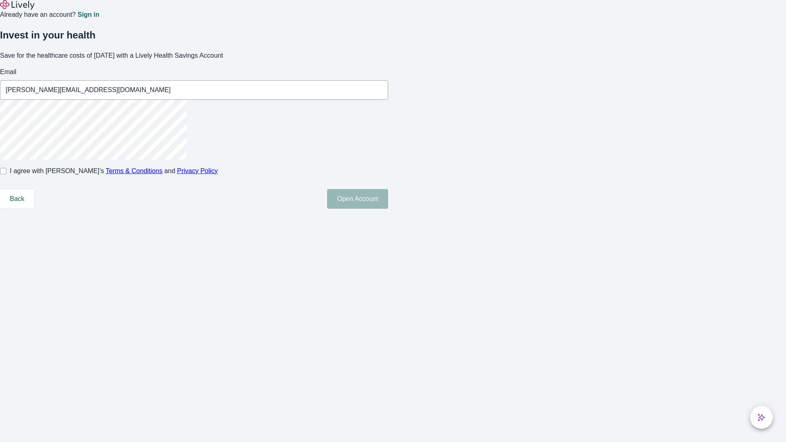  I want to click on div: Sign in, so click(88, 15).